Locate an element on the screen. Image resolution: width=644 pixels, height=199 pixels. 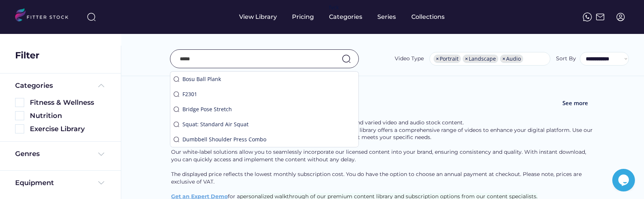
div: Filter is located at coordinates (27, 55).